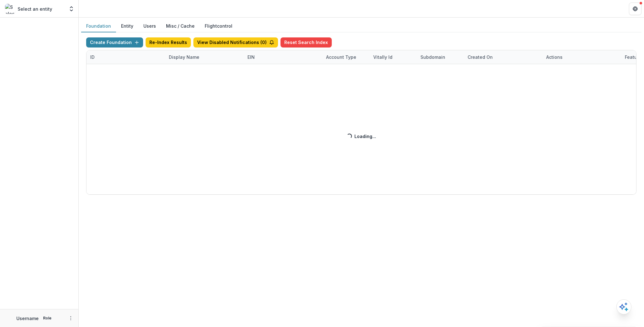 The image size is (644, 327). Describe the element at coordinates (35, 9) in the screenshot. I see `p: Select an entity` at that location.